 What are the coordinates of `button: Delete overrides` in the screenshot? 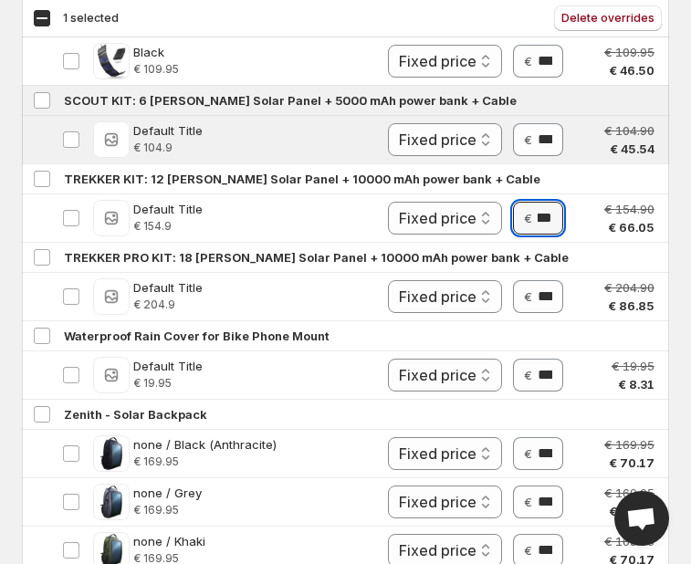 It's located at (608, 18).